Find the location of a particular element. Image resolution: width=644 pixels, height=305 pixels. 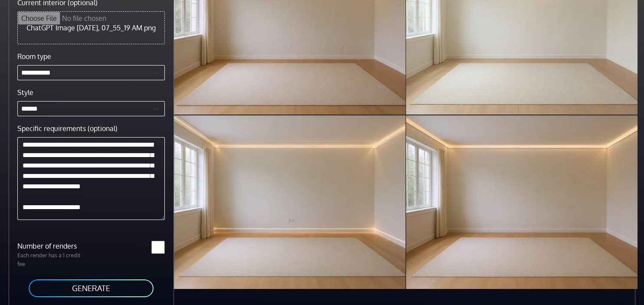

label: Specific requirements (optional) is located at coordinates (67, 128).